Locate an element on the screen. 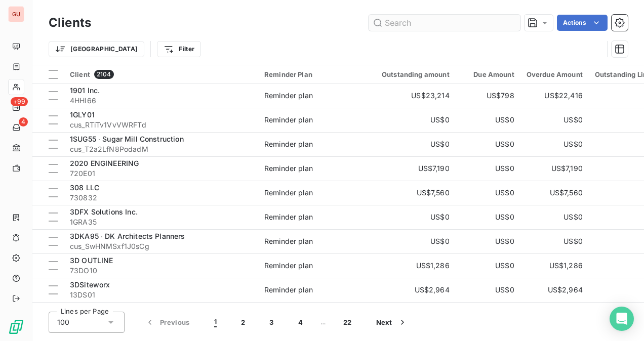  div: Open Intercom Messenger is located at coordinates (621, 319).